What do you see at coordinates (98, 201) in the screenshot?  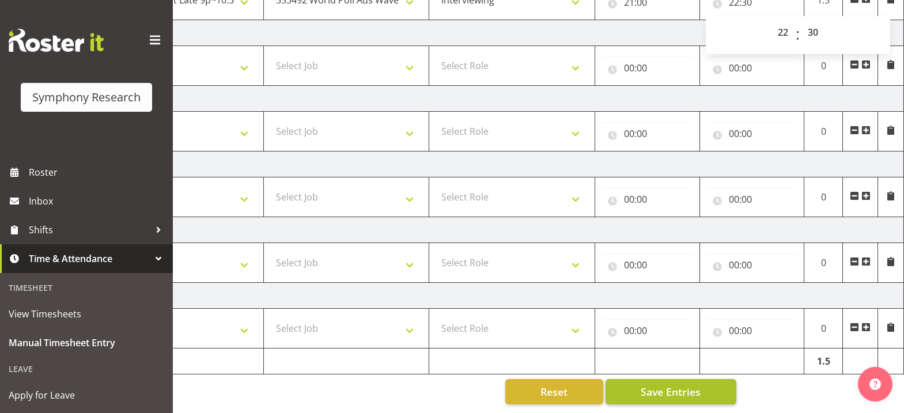 I see `span: Inbox` at bounding box center [98, 201].